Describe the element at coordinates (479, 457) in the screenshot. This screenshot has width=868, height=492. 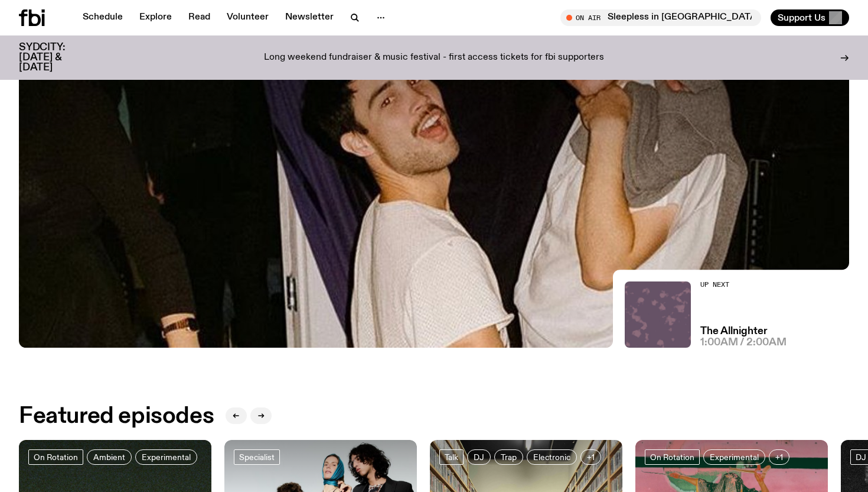
I see `a: DJ` at that location.